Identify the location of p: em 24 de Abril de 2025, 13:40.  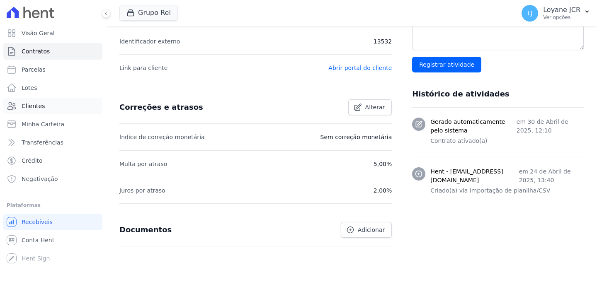
(551, 176).